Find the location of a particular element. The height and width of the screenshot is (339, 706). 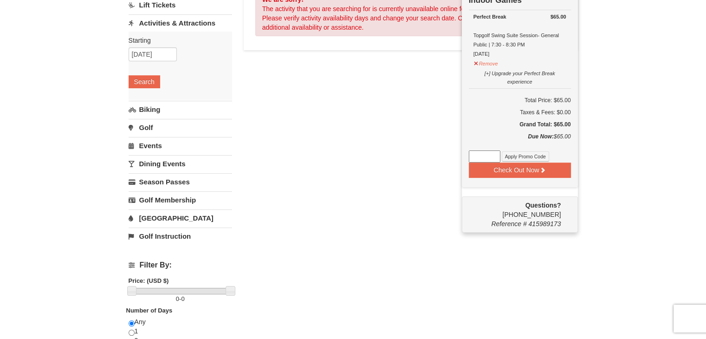

button: Remove is located at coordinates (486, 62).